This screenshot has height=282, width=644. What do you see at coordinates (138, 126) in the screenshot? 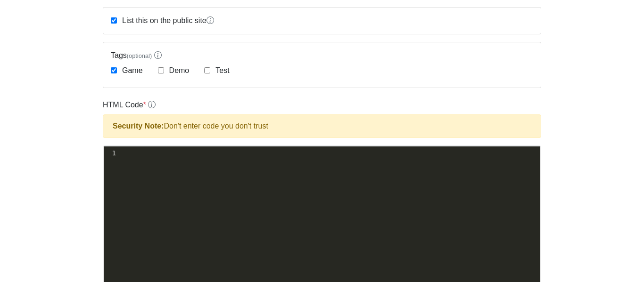
I see `strong: Security Note:` at bounding box center [138, 126].